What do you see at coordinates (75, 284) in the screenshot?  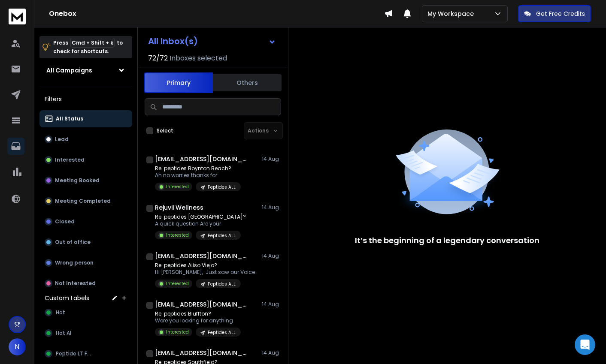 I see `p: Not Interested` at bounding box center [75, 284].